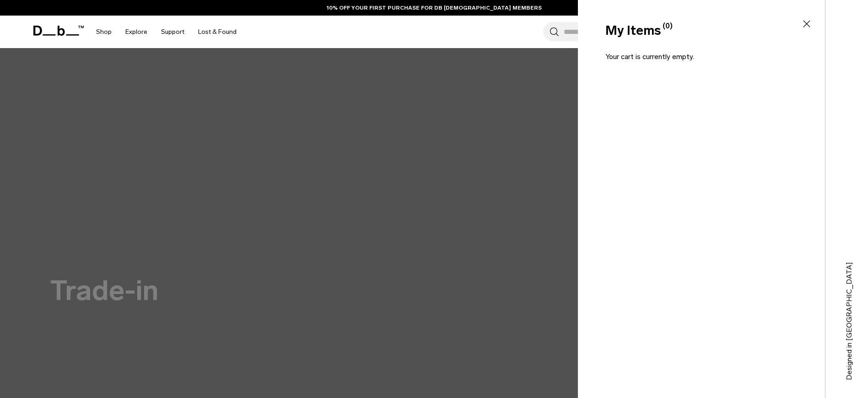 This screenshot has height=398, width=868. What do you see at coordinates (173, 31) in the screenshot?
I see `a: Support` at bounding box center [173, 31].